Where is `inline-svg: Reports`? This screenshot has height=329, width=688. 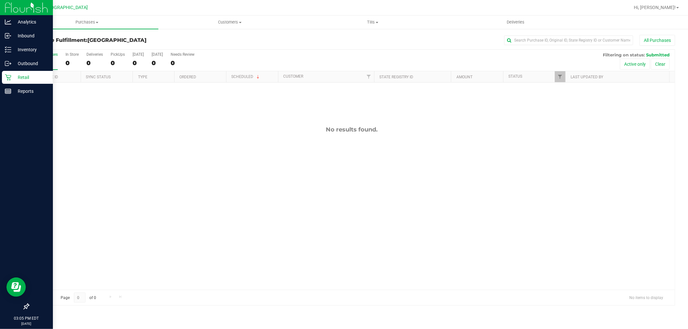 inline-svg: Reports is located at coordinates (8, 91).